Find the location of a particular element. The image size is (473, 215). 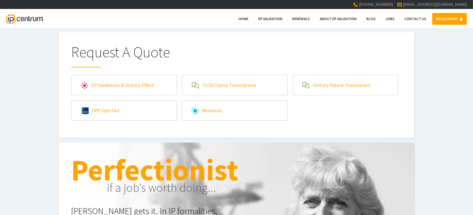

img: upc.svg is located at coordinates (85, 111).